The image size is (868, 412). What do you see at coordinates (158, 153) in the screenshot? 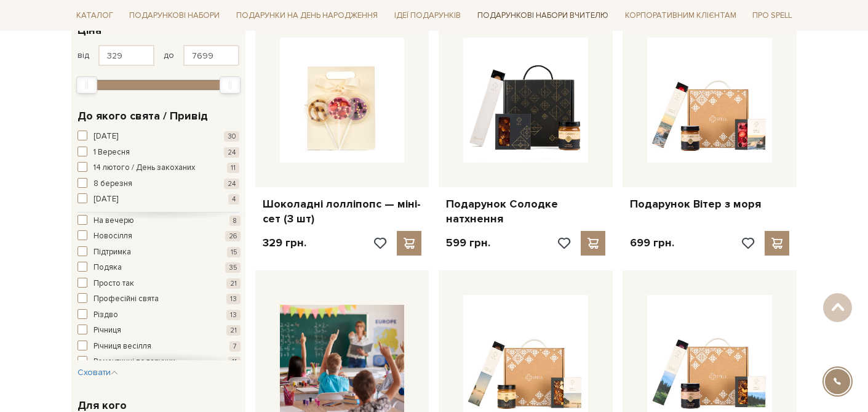
I see `button: 1 Вересня 24` at bounding box center [158, 153].